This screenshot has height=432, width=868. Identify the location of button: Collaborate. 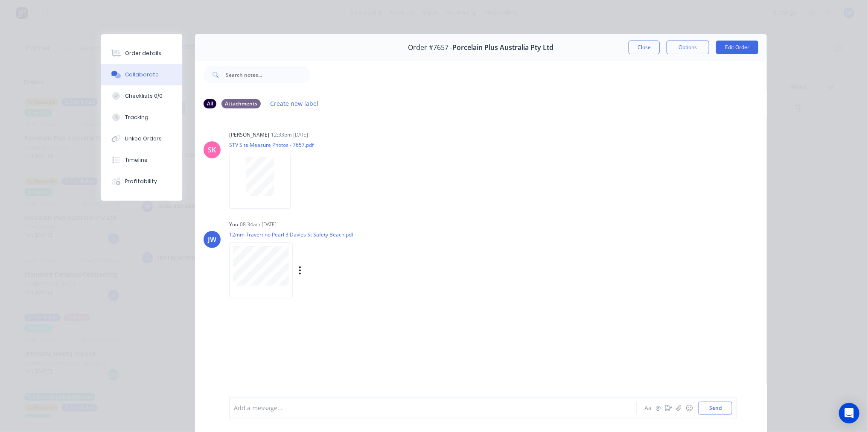
(141, 74).